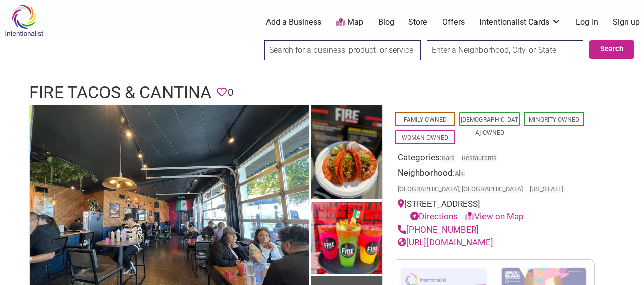 Image resolution: width=644 pixels, height=285 pixels. Describe the element at coordinates (425, 138) in the screenshot. I see `a: Woman-Owned` at that location.